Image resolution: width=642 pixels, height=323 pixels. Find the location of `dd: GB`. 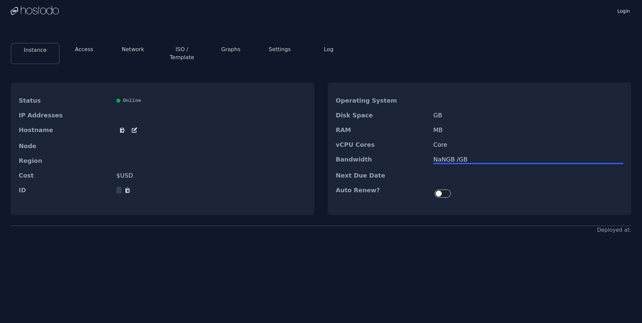

dd: GB is located at coordinates (529, 115).